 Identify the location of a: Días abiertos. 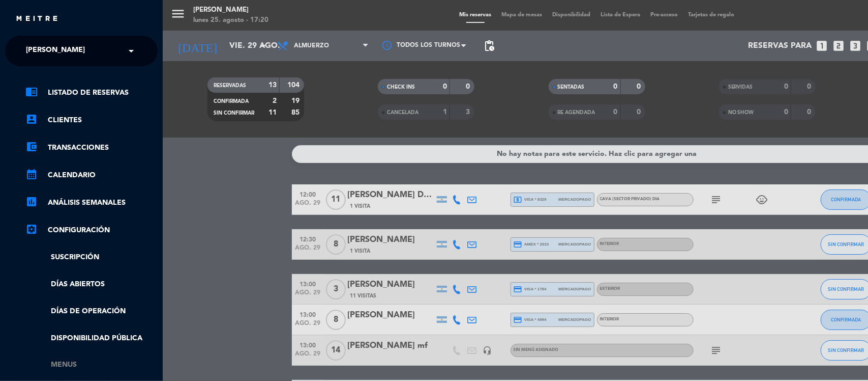
(91, 284).